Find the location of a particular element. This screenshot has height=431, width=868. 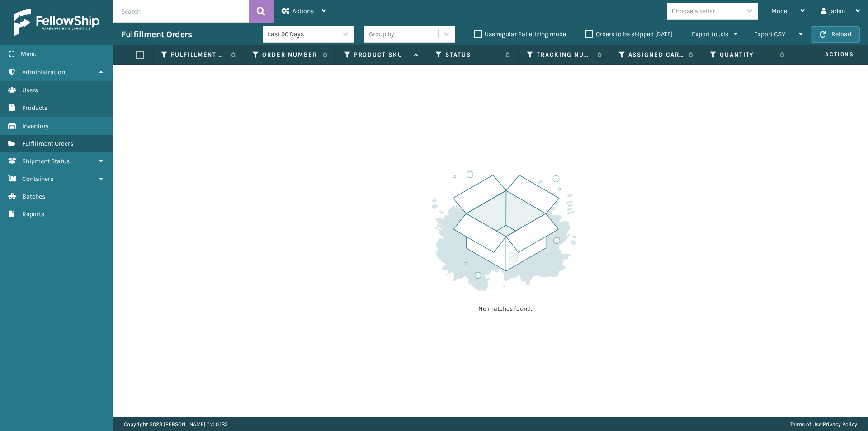

label: Assigned Carrier Service is located at coordinates (656, 55).